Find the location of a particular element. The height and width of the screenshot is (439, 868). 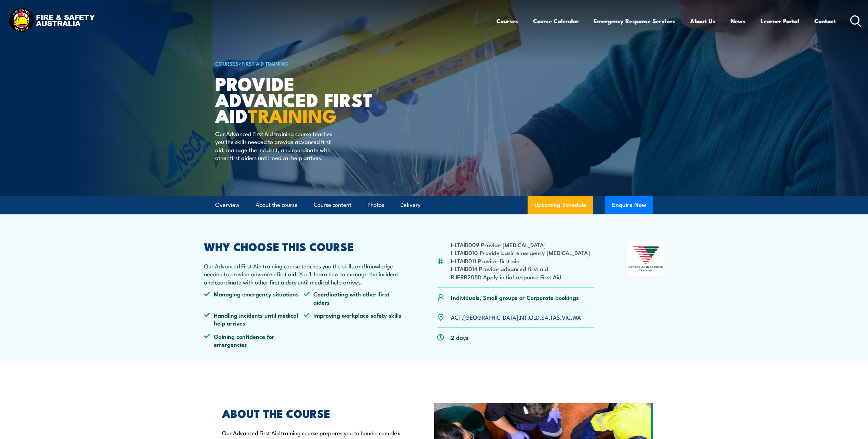

a: Contact is located at coordinates (825, 20).